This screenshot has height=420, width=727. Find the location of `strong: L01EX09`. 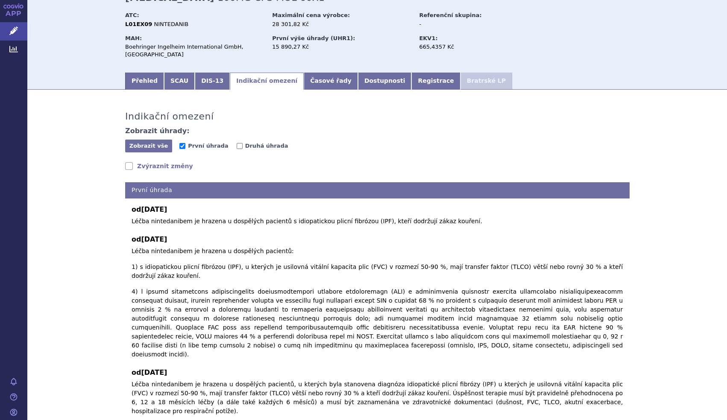

strong: L01EX09 is located at coordinates (138, 24).